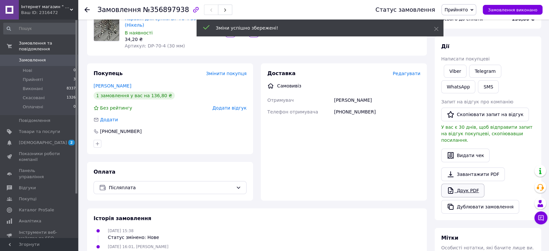 The height and width of the screenshot is (251, 549). What do you see at coordinates (45, 7) in the screenshot?
I see `span: Інтернет магазин " Люверс "` at bounding box center [45, 7].